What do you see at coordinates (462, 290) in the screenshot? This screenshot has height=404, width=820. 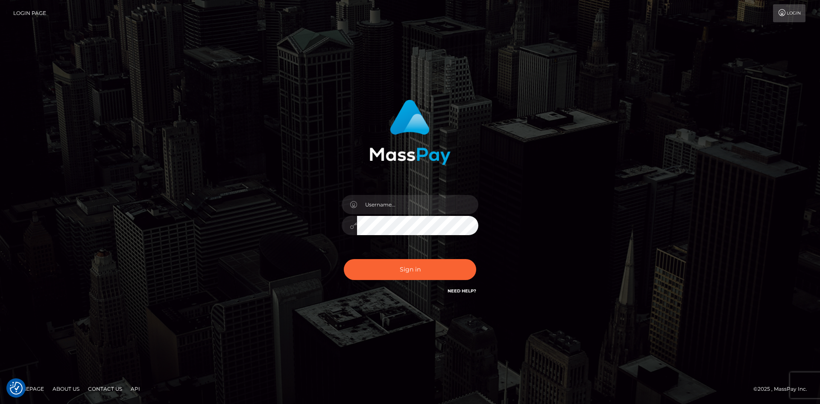 I see `a: Need Help?` at bounding box center [462, 290].